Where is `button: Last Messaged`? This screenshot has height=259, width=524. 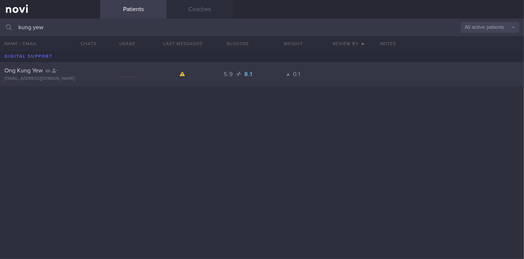
button: Last Messaged is located at coordinates (183, 44).